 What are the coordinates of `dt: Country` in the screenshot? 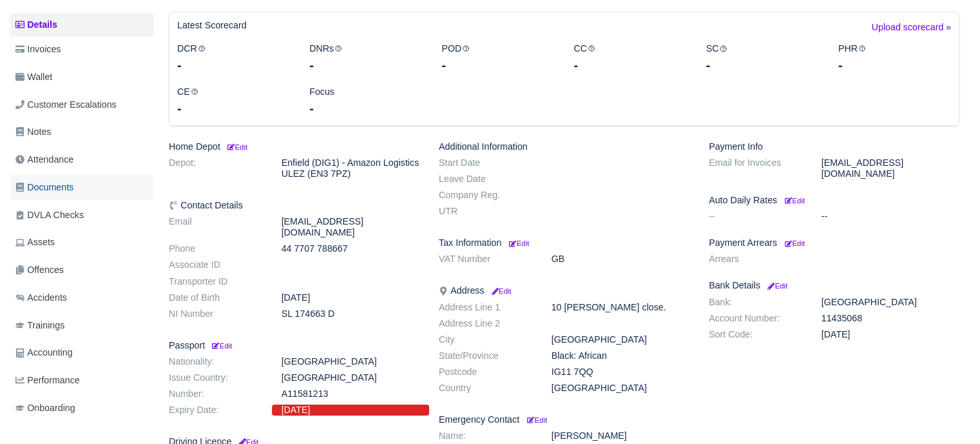 It's located at (485, 387).